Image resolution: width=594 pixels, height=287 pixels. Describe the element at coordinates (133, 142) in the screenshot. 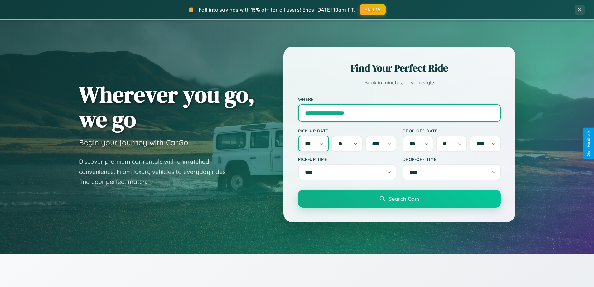

I see `h3: Begin your journey with CarGo` at that location.